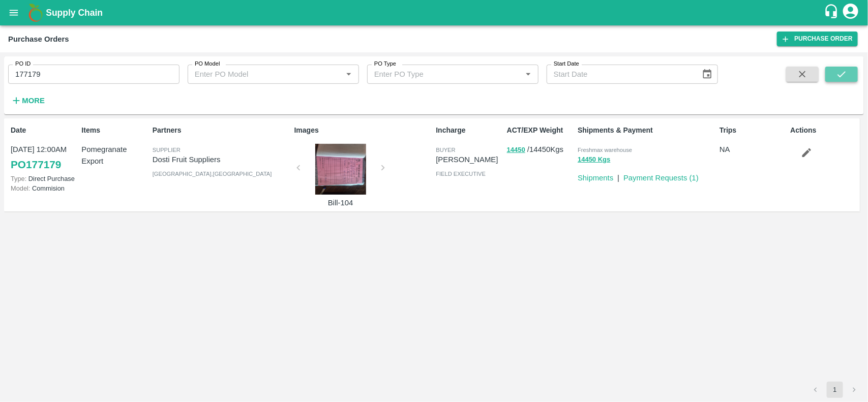 Image resolution: width=868 pixels, height=402 pixels. Describe the element at coordinates (35, 164) in the screenshot. I see `a: PO177179` at that location.